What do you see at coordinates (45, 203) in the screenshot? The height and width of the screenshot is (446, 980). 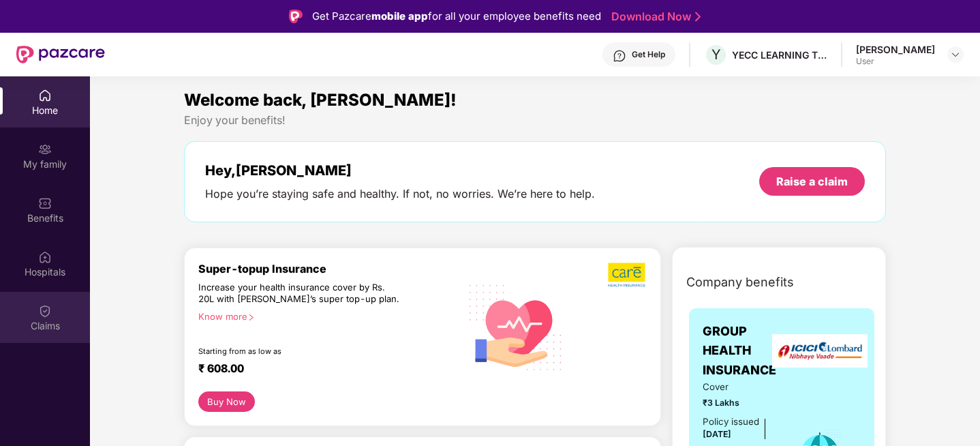 I see `img: svg+xml;base64,PHN2ZyBpZD0iQmVuZWZpdHMiIHhtbG5zPSJodHRwOi8vd3d3LnczLm9yZy8yMDAwL3N2ZyIgd2lkdGg9Ij...` at bounding box center [45, 203].